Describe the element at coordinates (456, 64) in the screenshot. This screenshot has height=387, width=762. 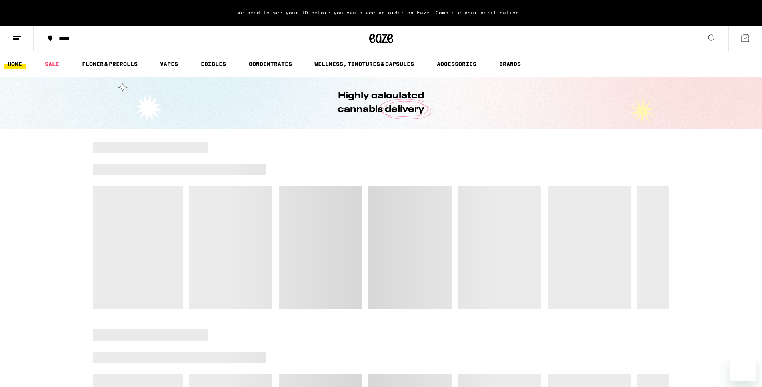
I see `a: ACCESSORIES` at that location.